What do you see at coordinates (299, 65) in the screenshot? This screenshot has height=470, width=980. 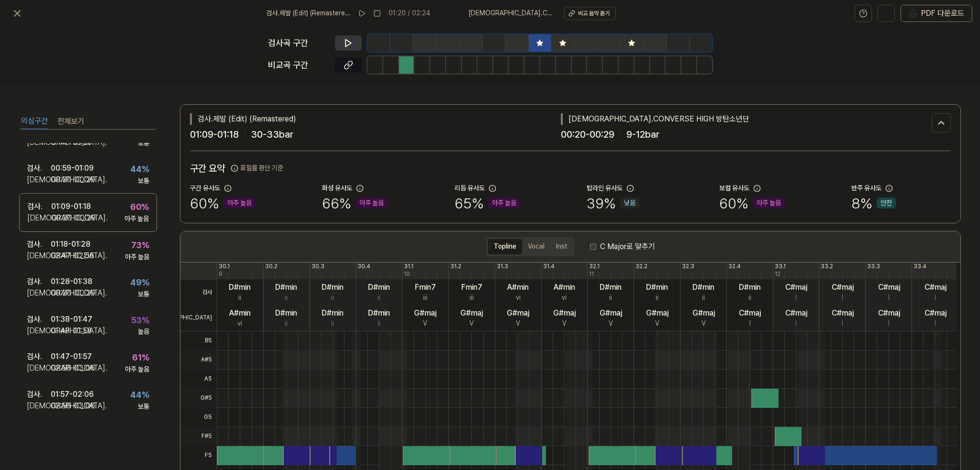 I see `div: 비교곡 구간` at bounding box center [299, 65].